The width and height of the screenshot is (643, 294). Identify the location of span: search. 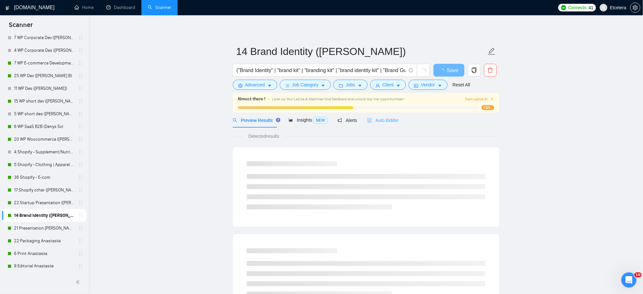
(235, 120).